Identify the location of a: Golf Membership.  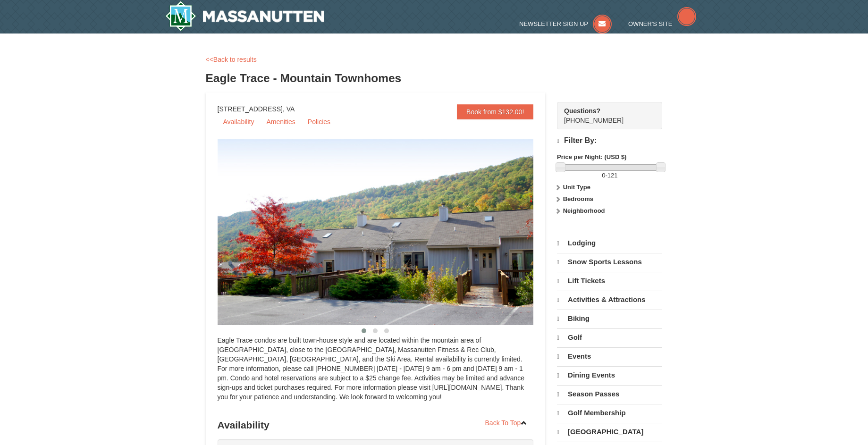
(609, 413).